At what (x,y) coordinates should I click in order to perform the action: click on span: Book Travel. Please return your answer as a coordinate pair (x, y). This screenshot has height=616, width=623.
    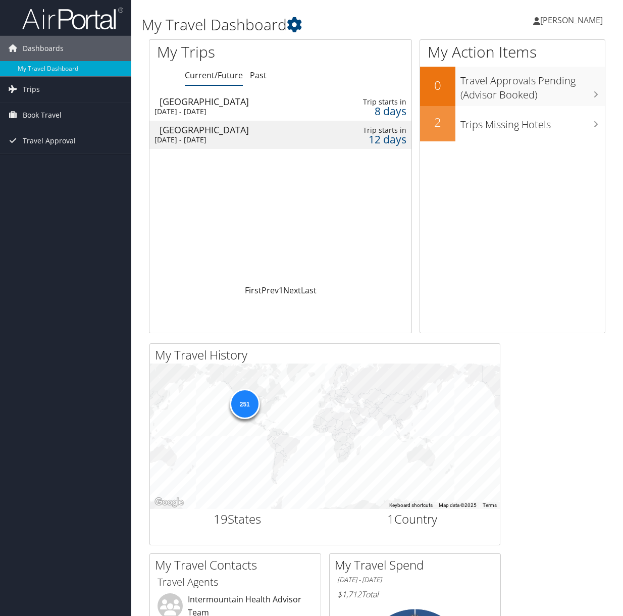
    Looking at the image, I should click on (42, 115).